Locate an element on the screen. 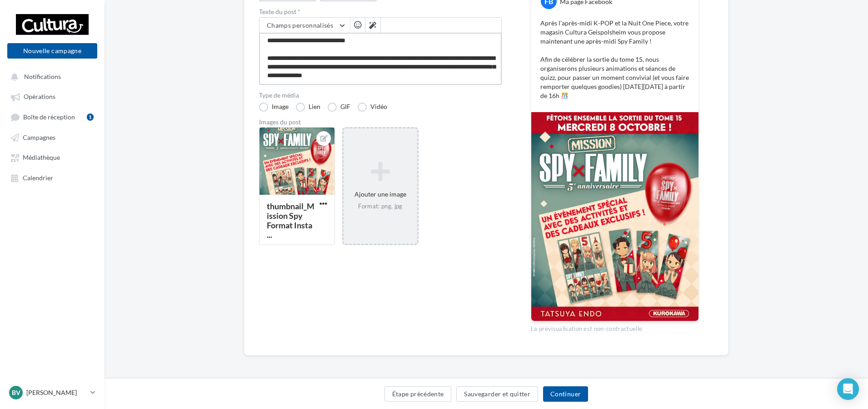  label: Lien is located at coordinates (308, 107).